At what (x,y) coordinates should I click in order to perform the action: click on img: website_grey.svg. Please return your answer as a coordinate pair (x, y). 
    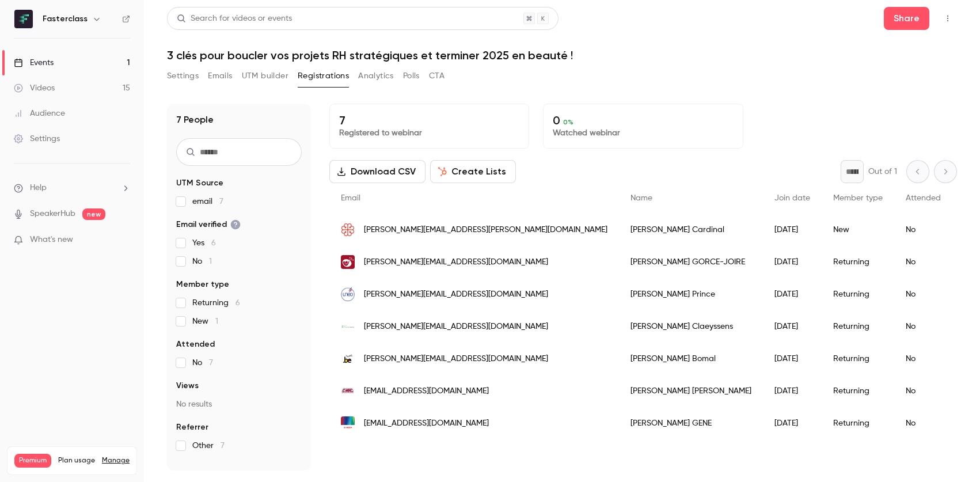
    Looking at the image, I should click on (23, 35).